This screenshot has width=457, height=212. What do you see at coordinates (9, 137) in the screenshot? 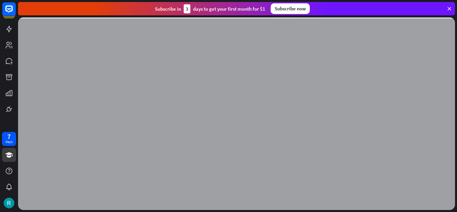
I see `div: 7` at bounding box center [9, 137].